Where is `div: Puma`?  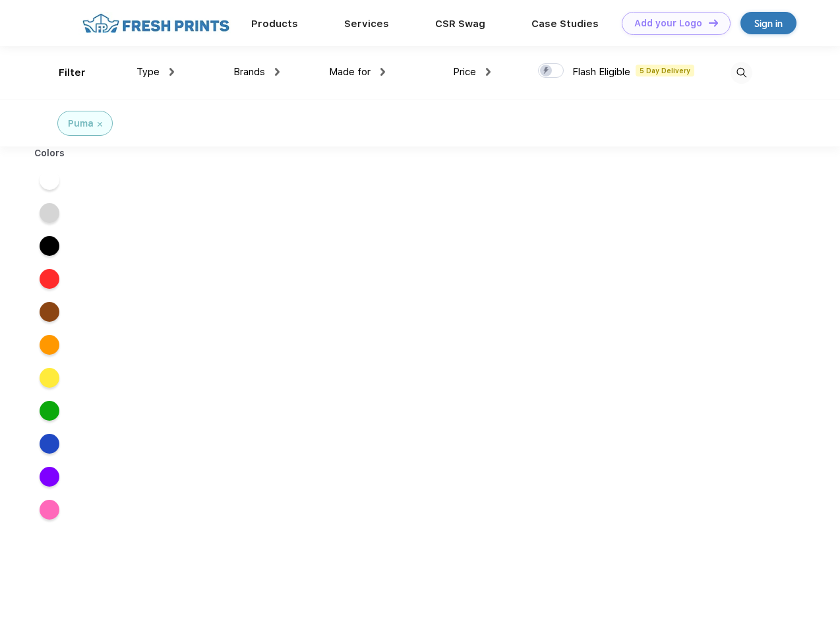
div: Puma is located at coordinates (81, 123).